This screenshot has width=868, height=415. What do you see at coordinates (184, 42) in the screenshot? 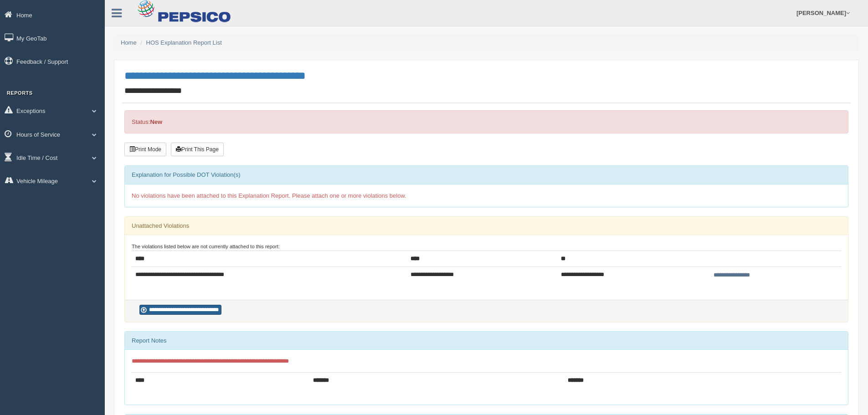
I see `a: HOS Explanation Report List` at bounding box center [184, 42].